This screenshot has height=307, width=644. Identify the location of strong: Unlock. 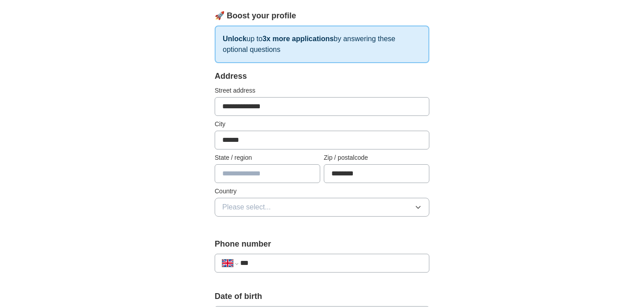
(234, 39).